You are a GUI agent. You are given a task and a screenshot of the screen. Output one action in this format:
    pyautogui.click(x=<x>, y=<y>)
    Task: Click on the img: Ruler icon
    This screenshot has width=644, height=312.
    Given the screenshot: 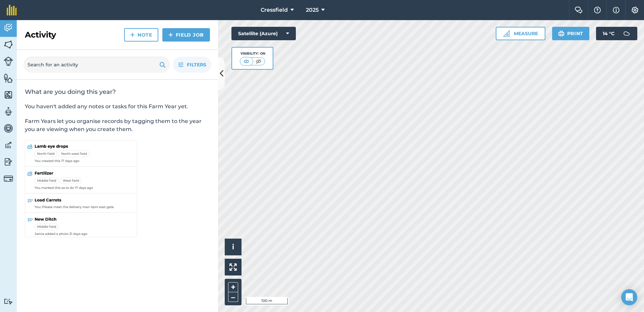 What is the action you would take?
    pyautogui.click(x=506, y=34)
    